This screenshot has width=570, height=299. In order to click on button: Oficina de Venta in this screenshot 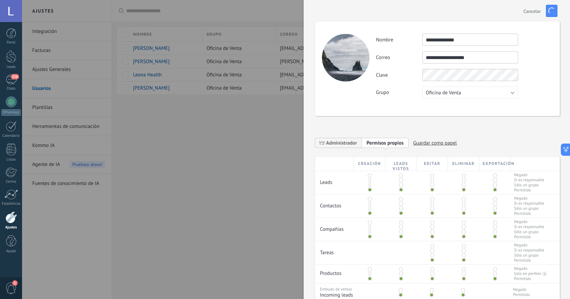, I will do `click(471, 93)`.